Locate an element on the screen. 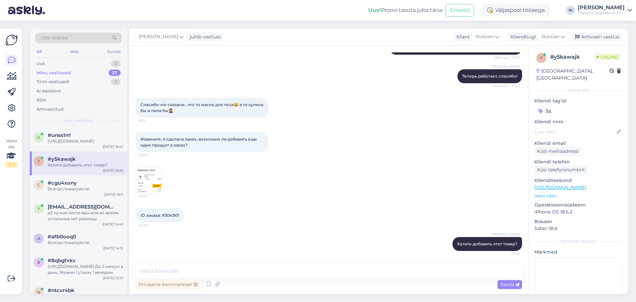 Image resolution: width=636 pixels, height=302 pixels. div: Väljaspool tööaega is located at coordinates (516, 10).